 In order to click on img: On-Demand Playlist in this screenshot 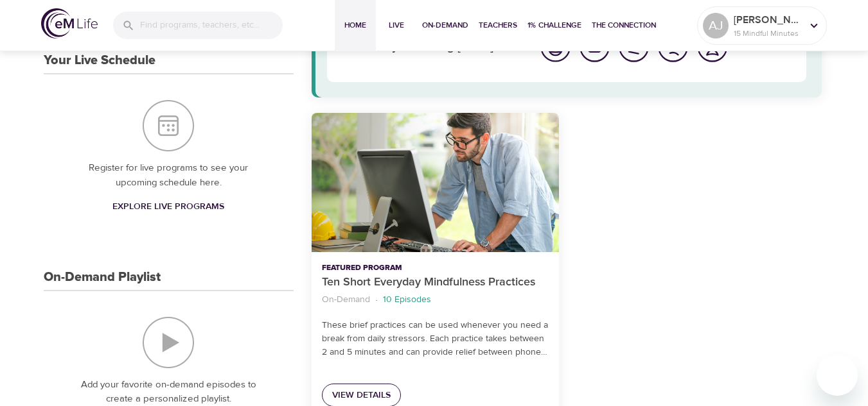, I will do `click(168, 343)`.